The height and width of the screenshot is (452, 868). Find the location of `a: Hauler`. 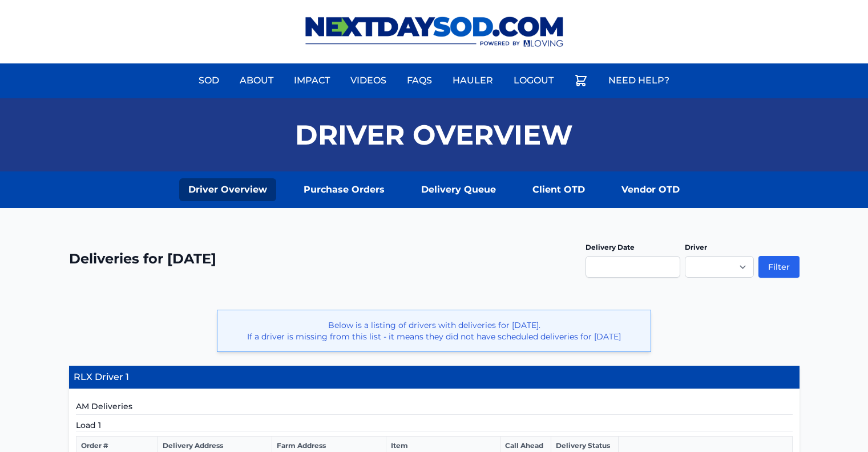

a: Hauler is located at coordinates (473, 80).